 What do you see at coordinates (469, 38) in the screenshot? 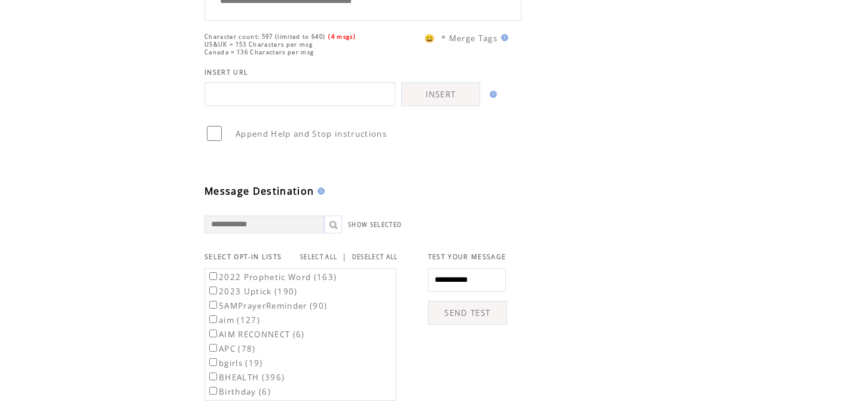
I see `span: * Merge Tags` at bounding box center [469, 38].